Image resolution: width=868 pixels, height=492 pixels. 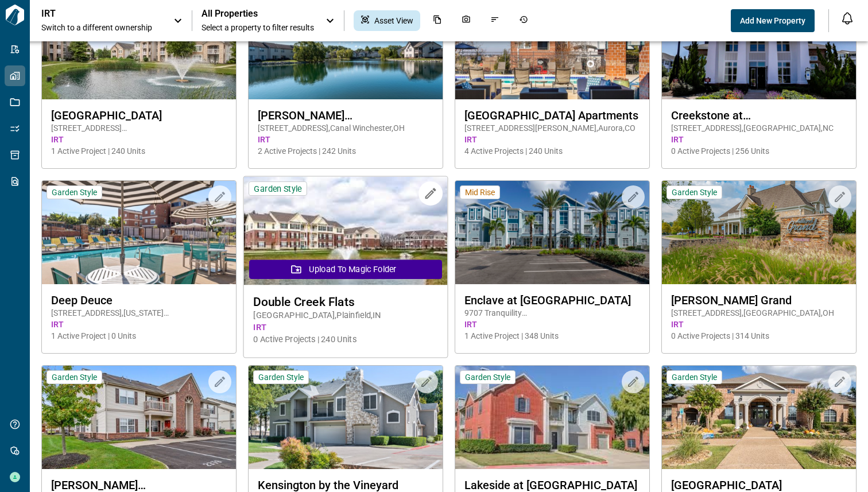 What do you see at coordinates (524, 20) in the screenshot?
I see `div: Job History` at bounding box center [524, 20].